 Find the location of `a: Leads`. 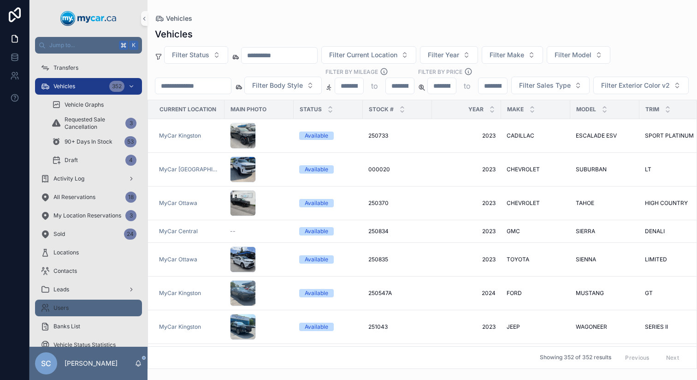

a: Leads is located at coordinates (89, 289).